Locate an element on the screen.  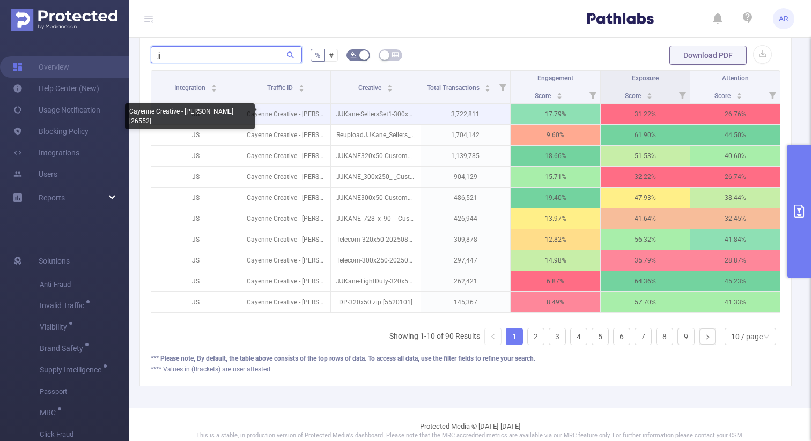
p: 904,129 is located at coordinates (465, 177).